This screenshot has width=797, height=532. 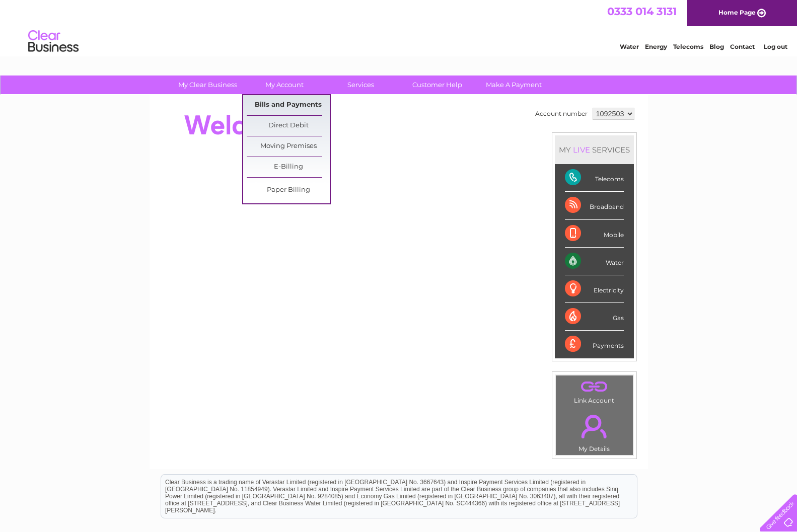 What do you see at coordinates (594, 430) in the screenshot?
I see `td: My Details` at bounding box center [594, 430].